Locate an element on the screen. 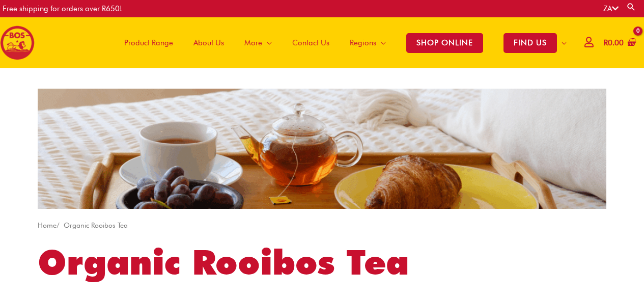  span: Regions is located at coordinates (363, 43).